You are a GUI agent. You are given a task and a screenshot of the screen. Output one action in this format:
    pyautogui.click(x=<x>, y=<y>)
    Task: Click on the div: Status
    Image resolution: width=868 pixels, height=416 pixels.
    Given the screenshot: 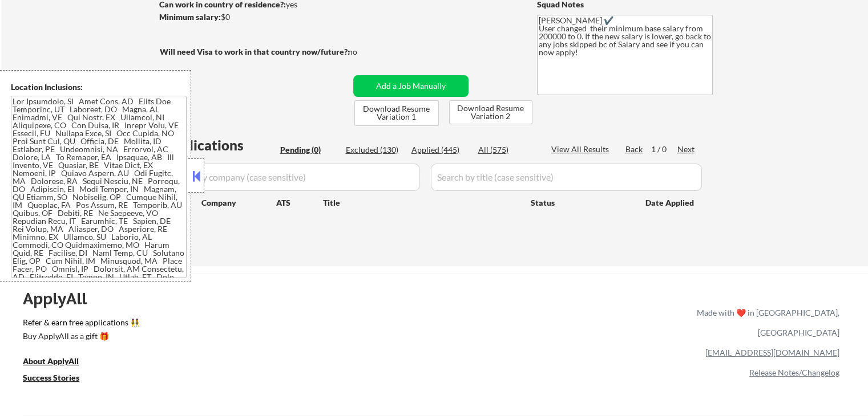 What is the action you would take?
    pyautogui.click(x=580, y=202)
    